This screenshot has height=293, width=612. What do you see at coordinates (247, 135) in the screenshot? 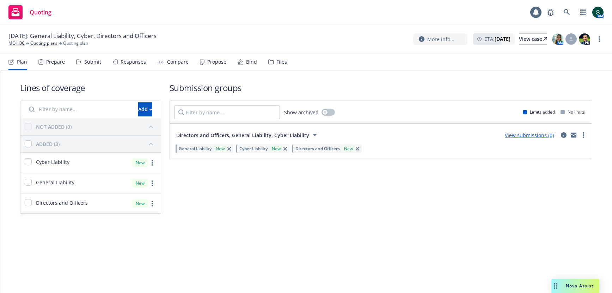
I see `button: Directors and Officers, General Liability, Cyber Liability` at bounding box center [247, 135].